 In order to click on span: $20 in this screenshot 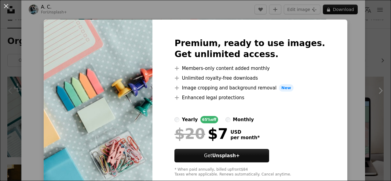, I will do `click(190, 134)`.